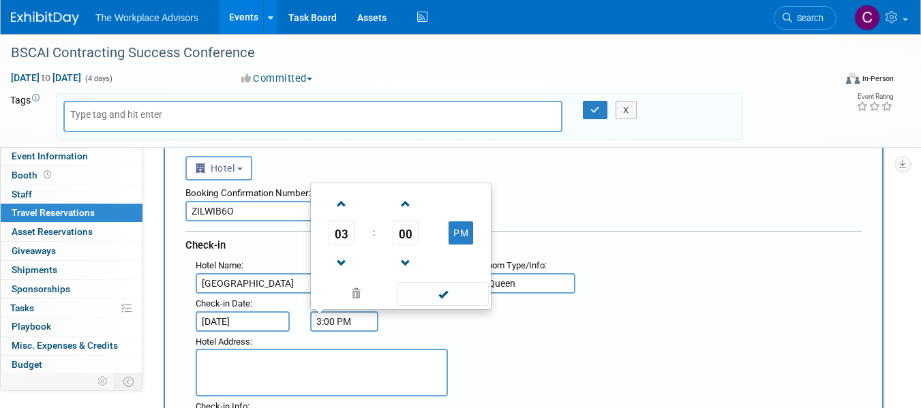  I want to click on a: Decrement Hour, so click(342, 262).